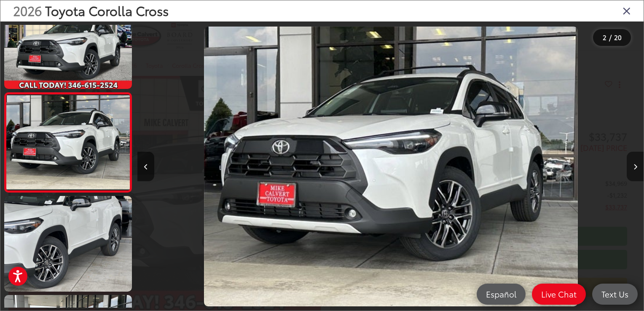 The image size is (644, 311). Describe the element at coordinates (28, 10) in the screenshot. I see `span: 2026` at that location.